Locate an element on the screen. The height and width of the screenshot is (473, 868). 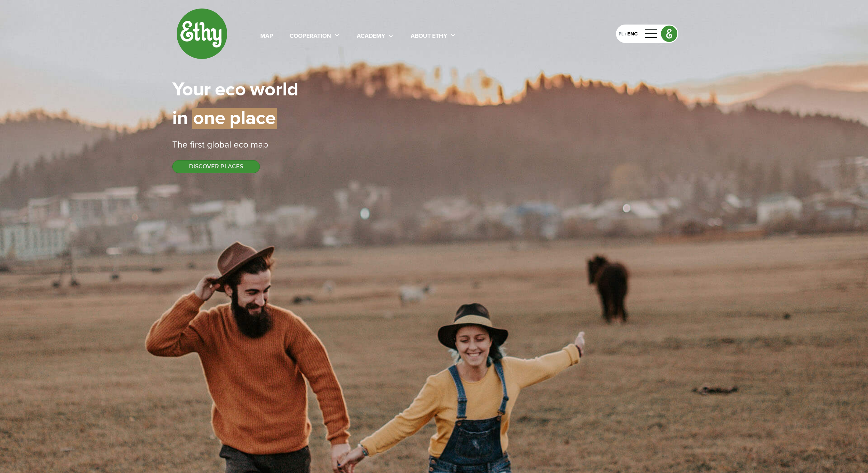
button: DISCOVER PLACES is located at coordinates (216, 167).